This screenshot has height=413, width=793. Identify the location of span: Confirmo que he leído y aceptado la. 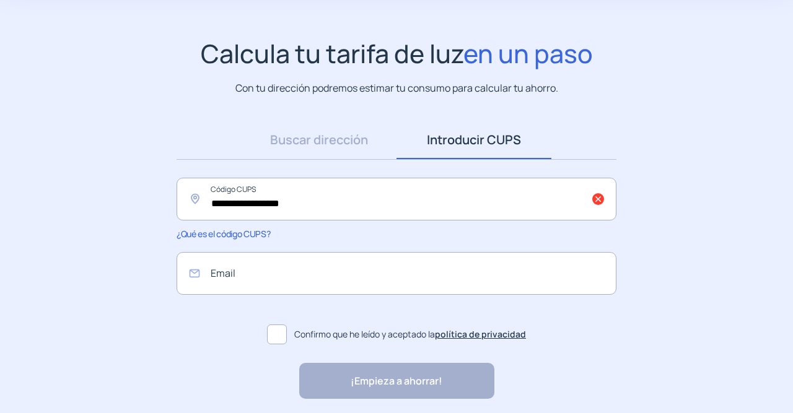
(410, 335).